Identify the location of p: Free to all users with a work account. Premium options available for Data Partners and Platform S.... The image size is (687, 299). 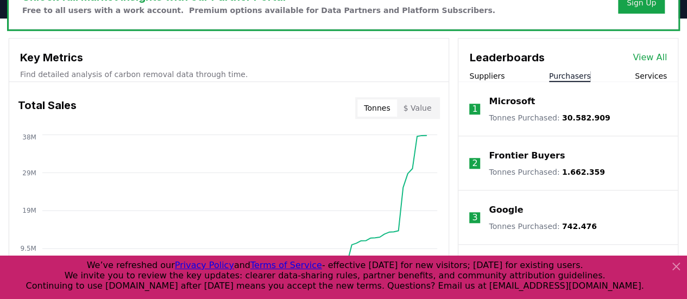
(258, 10).